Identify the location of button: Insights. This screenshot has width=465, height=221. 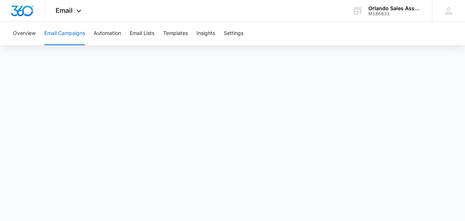
(206, 33).